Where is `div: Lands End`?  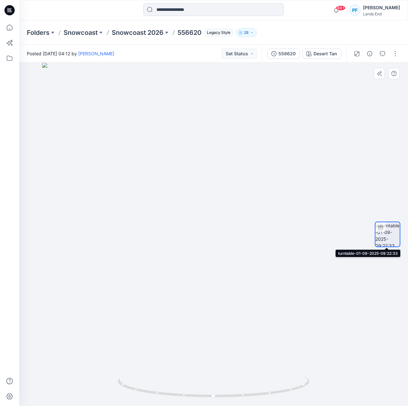
div: Lands End is located at coordinates (382, 14).